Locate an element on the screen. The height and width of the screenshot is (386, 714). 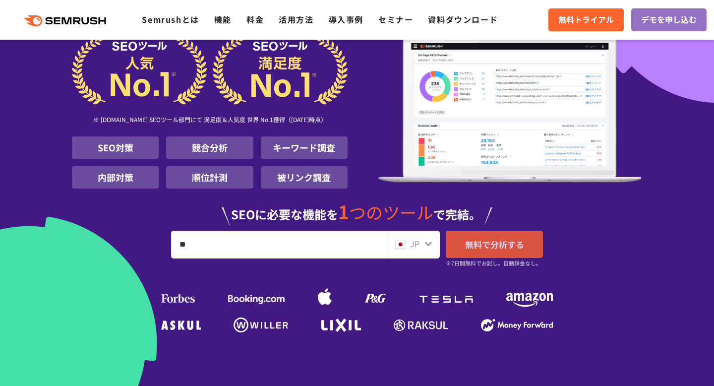
span: 無料で分析する is located at coordinates (494, 244).